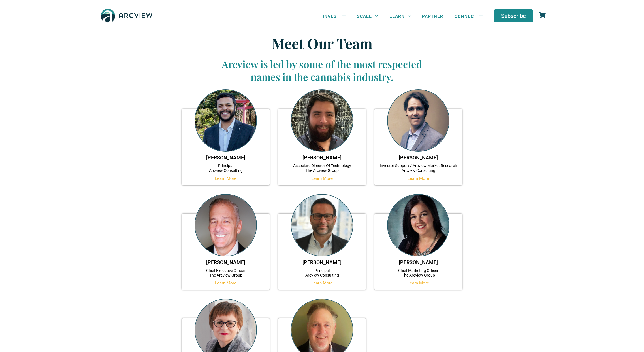 This screenshot has height=352, width=644. What do you see at coordinates (432, 16) in the screenshot?
I see `a: PARTNER` at bounding box center [432, 16].